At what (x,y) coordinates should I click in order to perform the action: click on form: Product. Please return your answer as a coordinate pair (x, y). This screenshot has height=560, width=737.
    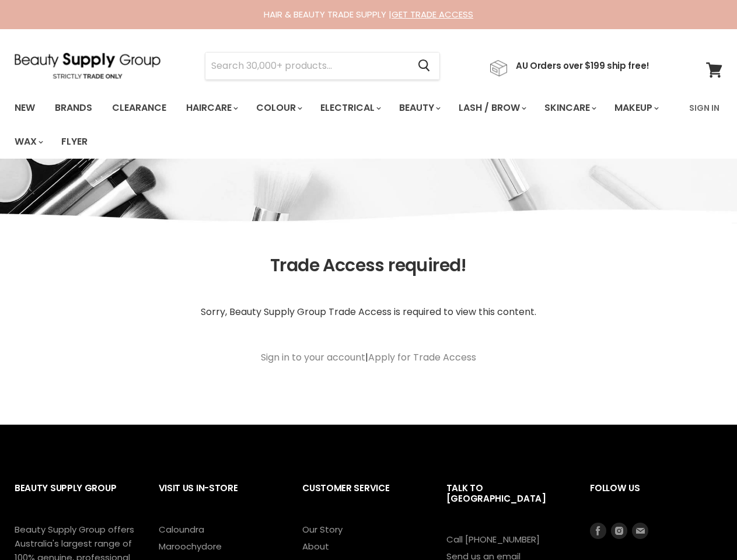
    Looking at the image, I should click on (322, 66).